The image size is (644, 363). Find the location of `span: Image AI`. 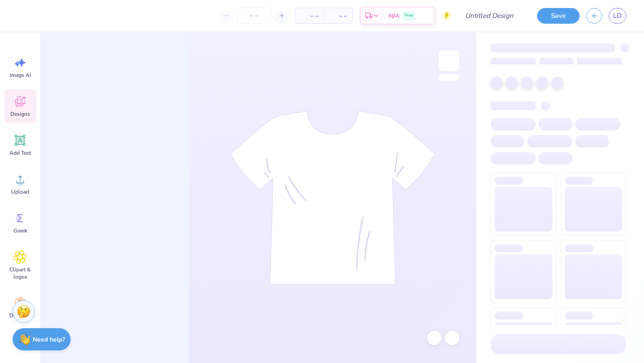

span: Image AI is located at coordinates (20, 75).